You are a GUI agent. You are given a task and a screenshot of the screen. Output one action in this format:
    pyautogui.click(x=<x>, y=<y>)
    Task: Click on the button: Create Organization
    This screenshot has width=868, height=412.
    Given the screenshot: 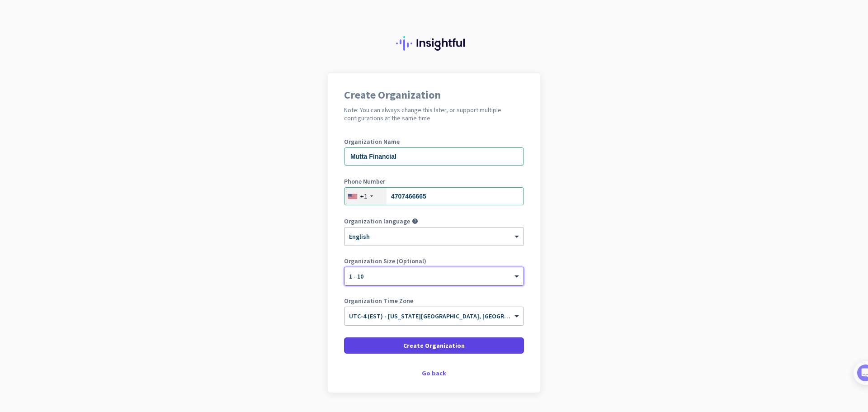 What is the action you would take?
    pyautogui.click(x=434, y=345)
    